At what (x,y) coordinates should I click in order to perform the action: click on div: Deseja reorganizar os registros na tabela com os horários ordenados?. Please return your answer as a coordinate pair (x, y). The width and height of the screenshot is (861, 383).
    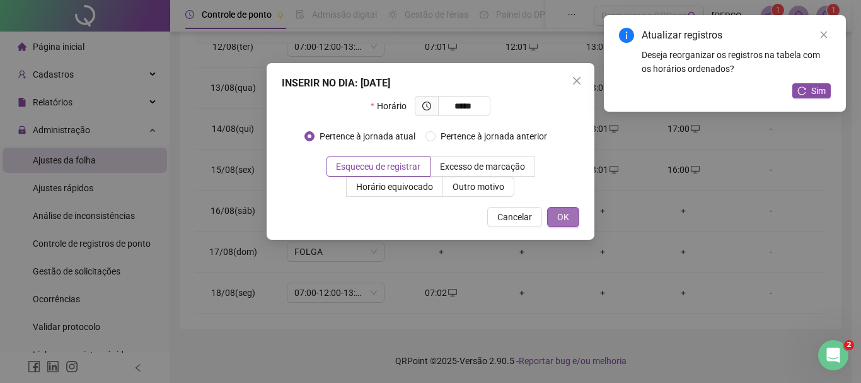
    Looking at the image, I should click on (736, 62).